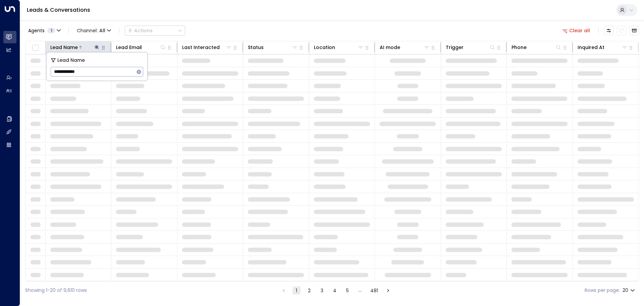 This screenshot has width=644, height=306. Describe the element at coordinates (56, 290) in the screenshot. I see `div: Showing 1-20 of 9,610 rows` at that location.